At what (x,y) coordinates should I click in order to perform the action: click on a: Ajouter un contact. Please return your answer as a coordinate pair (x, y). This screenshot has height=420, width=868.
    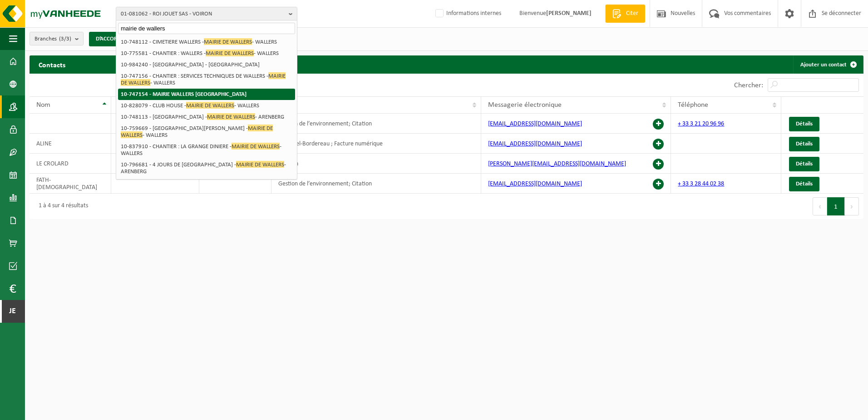
    Looking at the image, I should click on (827, 64).